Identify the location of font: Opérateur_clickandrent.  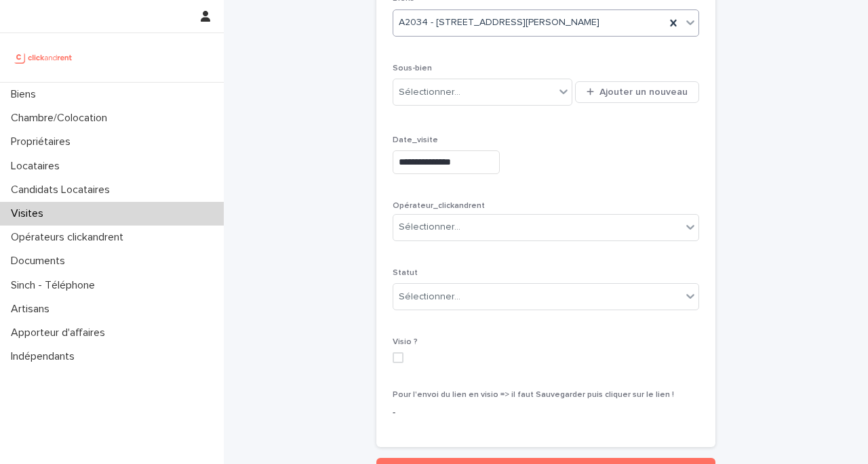
(439, 206).